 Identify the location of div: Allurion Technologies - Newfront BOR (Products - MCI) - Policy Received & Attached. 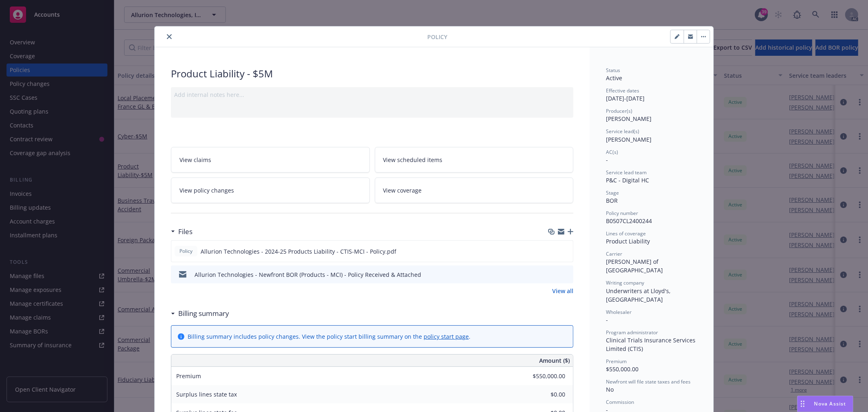
(308, 274).